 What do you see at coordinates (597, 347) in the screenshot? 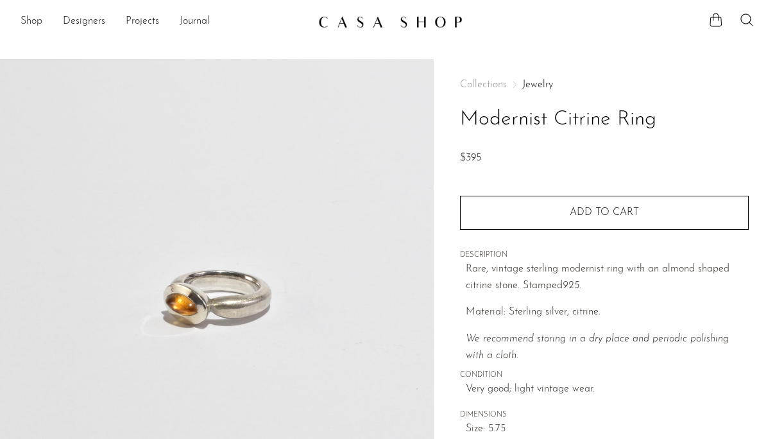
I see `i: We recommend storing in a dry place and periodic polishing with a cloth.` at bounding box center [597, 347].